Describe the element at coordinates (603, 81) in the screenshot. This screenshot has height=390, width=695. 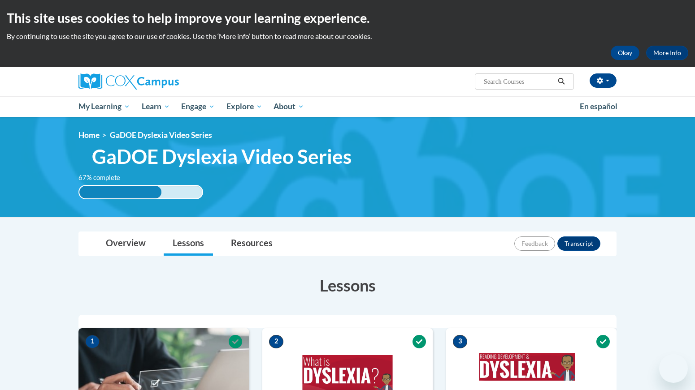
I see `button: Account Settings` at that location.